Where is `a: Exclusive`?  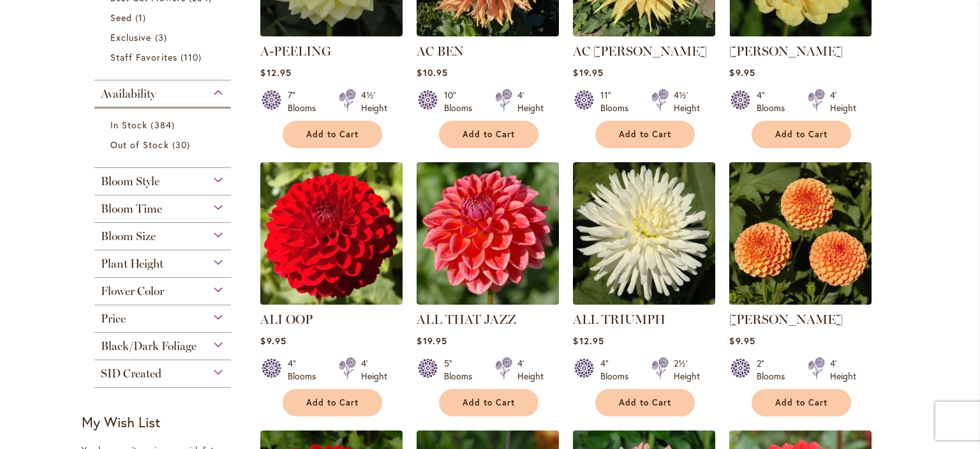 a: Exclusive is located at coordinates (164, 37).